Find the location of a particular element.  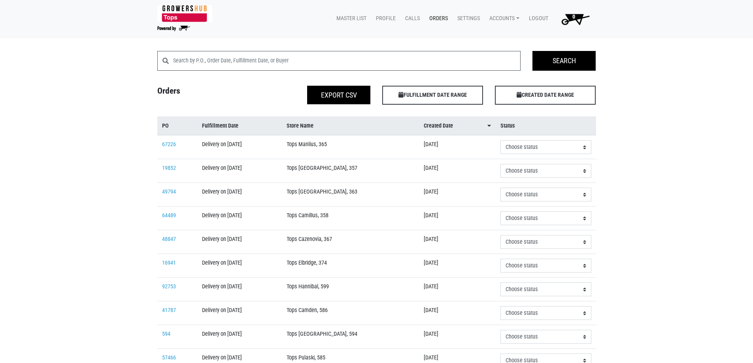

a: 16941 is located at coordinates (169, 263).